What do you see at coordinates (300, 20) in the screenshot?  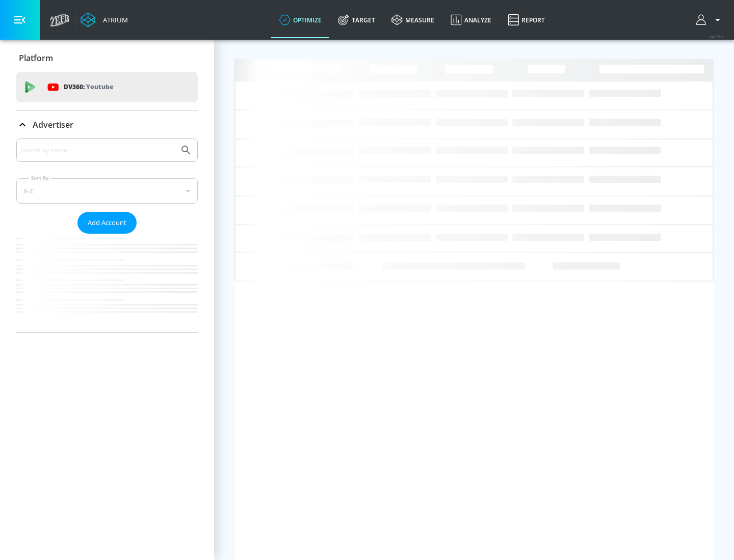 I see `a: optimize` at bounding box center [300, 20].